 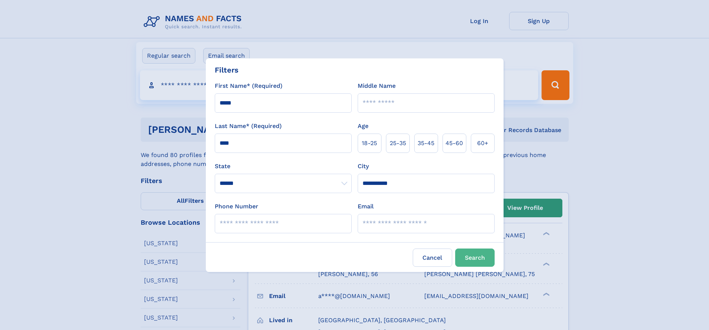 I want to click on label: Email, so click(x=366, y=207).